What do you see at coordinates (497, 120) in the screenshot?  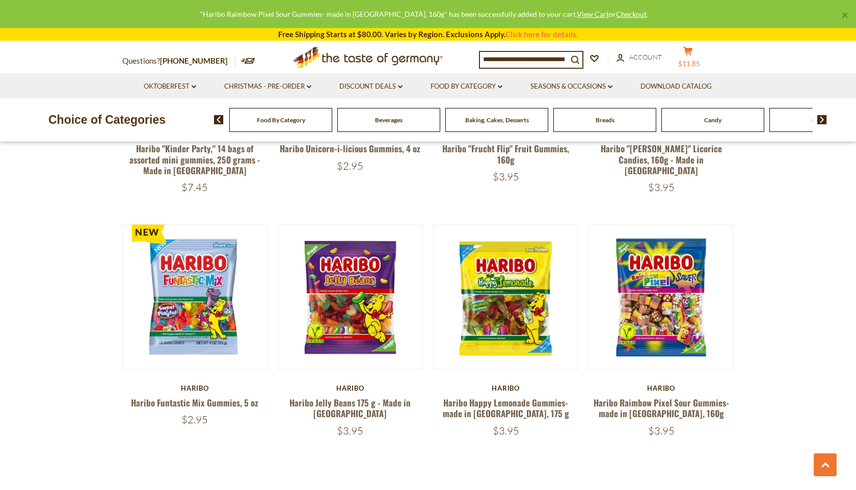 I see `span: Baking, Cakes, Desserts` at bounding box center [497, 120].